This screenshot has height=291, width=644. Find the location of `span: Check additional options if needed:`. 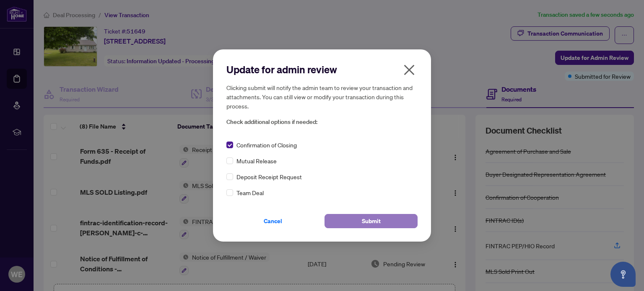

span: Check additional options if needed: is located at coordinates (322, 122).